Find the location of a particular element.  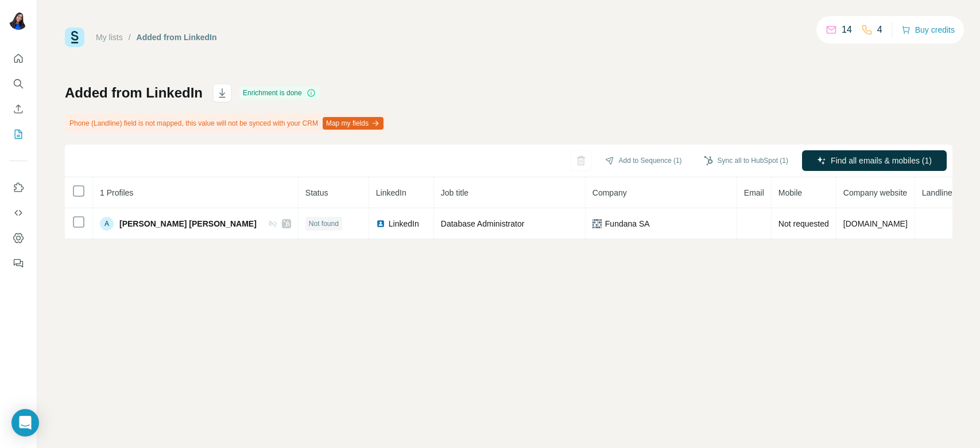

span: Not requested is located at coordinates (804, 224).